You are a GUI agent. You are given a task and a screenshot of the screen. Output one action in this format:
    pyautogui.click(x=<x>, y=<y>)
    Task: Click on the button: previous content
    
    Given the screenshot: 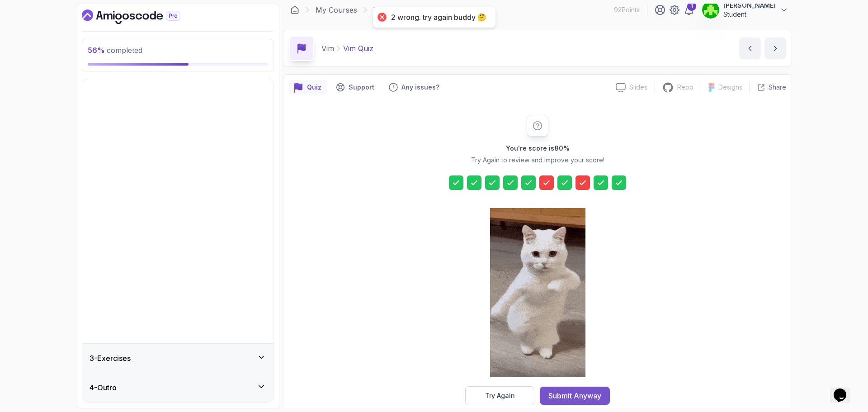 What is the action you would take?
    pyautogui.click(x=750, y=48)
    